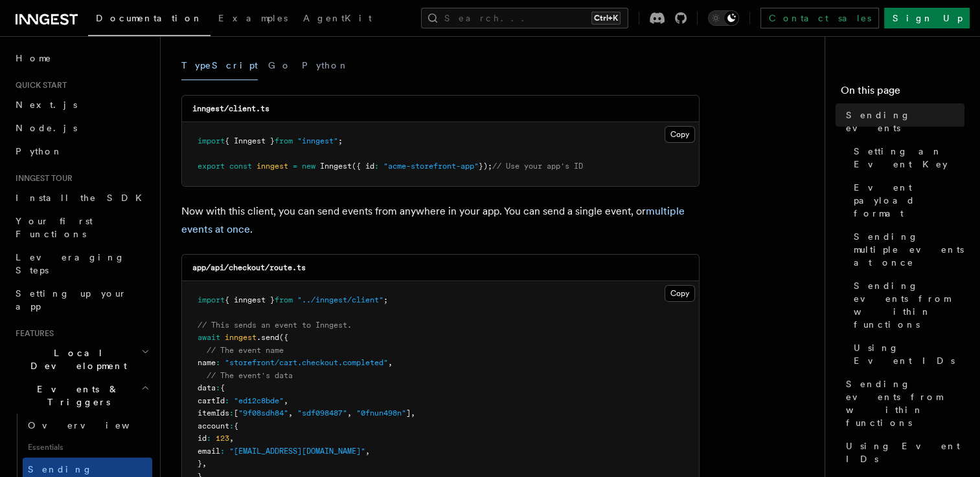 The width and height of the screenshot is (980, 477). I want to click on span: inngest, so click(241, 338).